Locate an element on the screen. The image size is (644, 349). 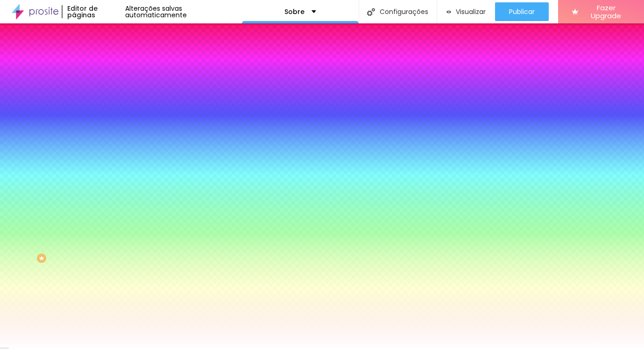
button: Publicar is located at coordinates (522, 12).